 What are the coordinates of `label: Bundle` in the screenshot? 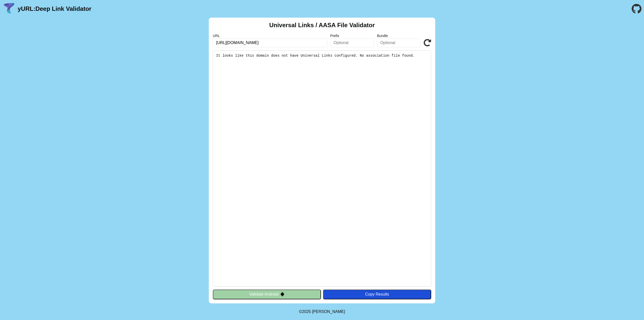 It's located at (398, 35).